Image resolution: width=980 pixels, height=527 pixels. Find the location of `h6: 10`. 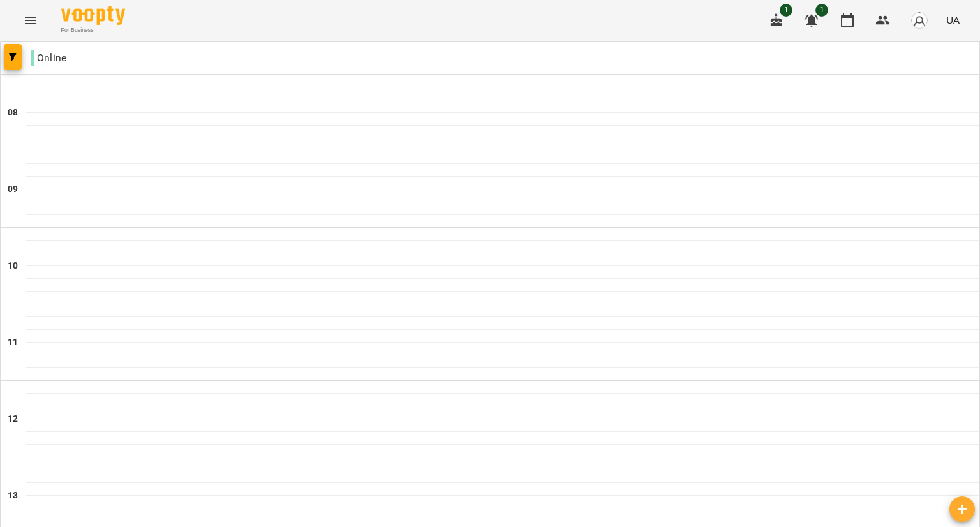

h6: 10 is located at coordinates (13, 266).